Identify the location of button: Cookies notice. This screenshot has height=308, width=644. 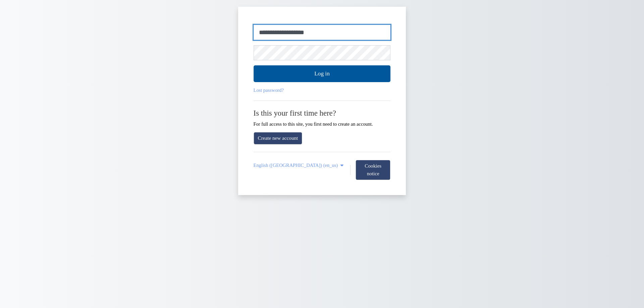
(373, 170).